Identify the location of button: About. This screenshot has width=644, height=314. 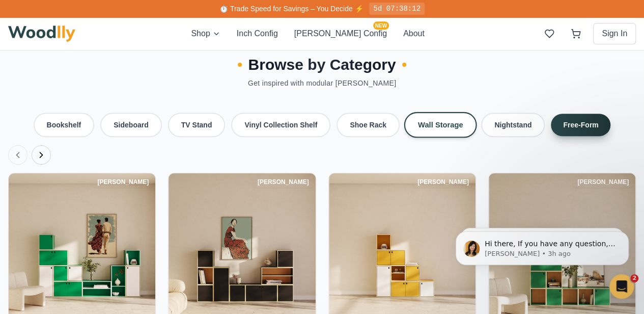
(414, 33).